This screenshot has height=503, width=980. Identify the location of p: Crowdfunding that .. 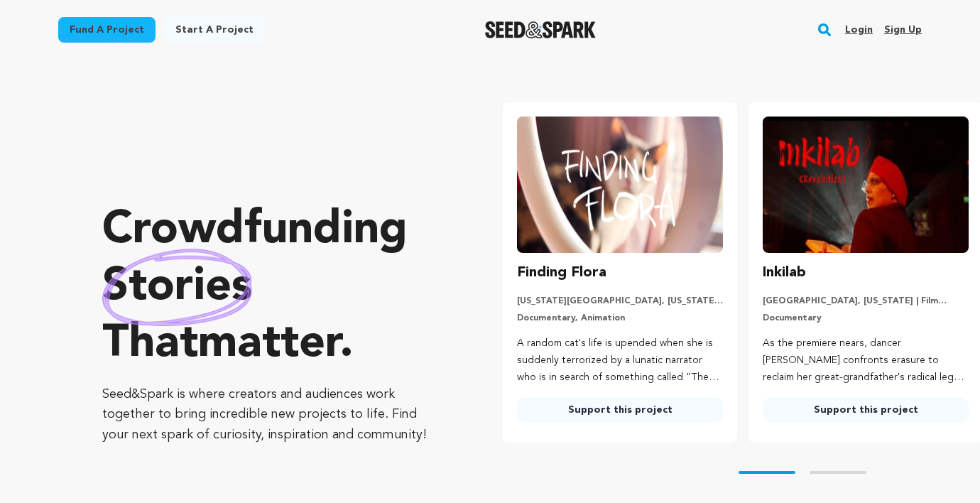
(274, 288).